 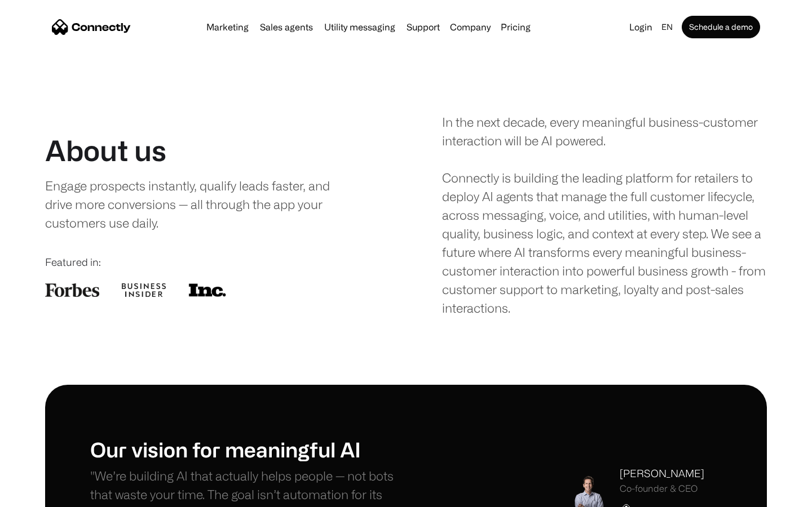 What do you see at coordinates (106, 151) in the screenshot?
I see `h1: About us` at bounding box center [106, 151].